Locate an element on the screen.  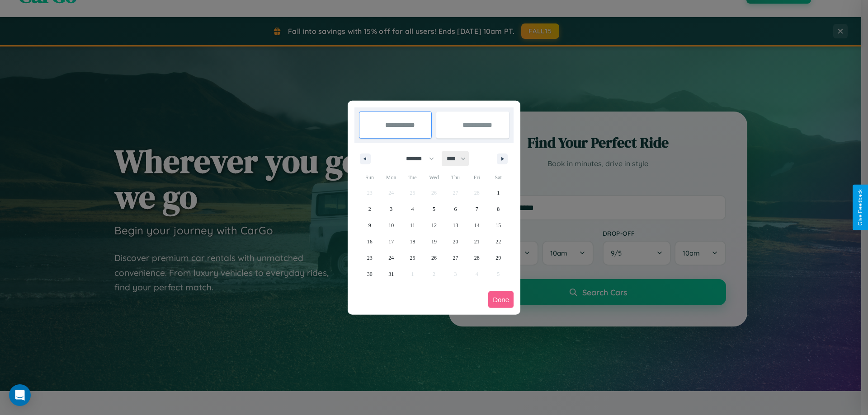
span: Sat is located at coordinates (498, 178).